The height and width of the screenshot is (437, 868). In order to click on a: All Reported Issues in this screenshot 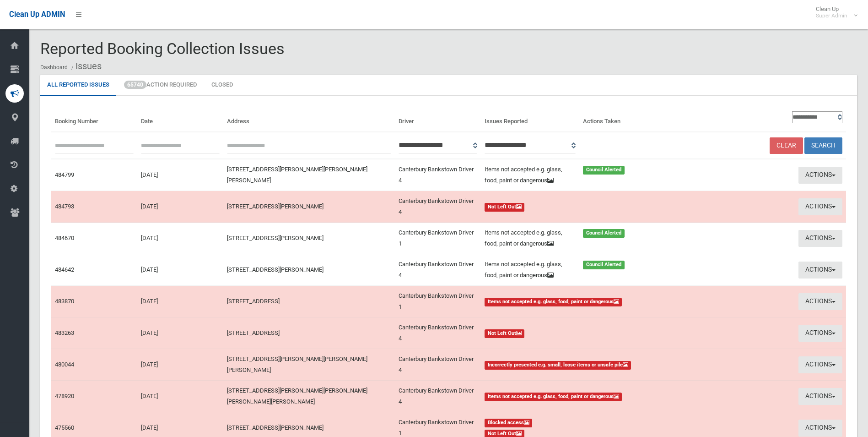, I will do `click(78, 85)`.